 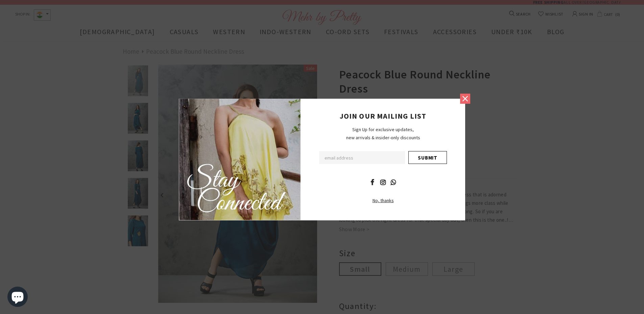 I want to click on span: JOIN OUR MAILING LIST, so click(x=383, y=116).